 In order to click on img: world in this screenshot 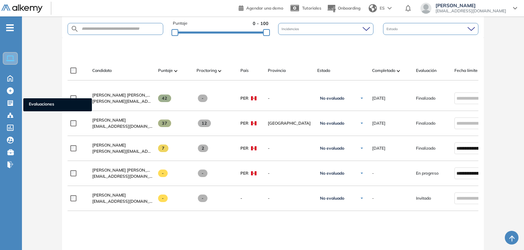, I will do `click(373, 8)`.